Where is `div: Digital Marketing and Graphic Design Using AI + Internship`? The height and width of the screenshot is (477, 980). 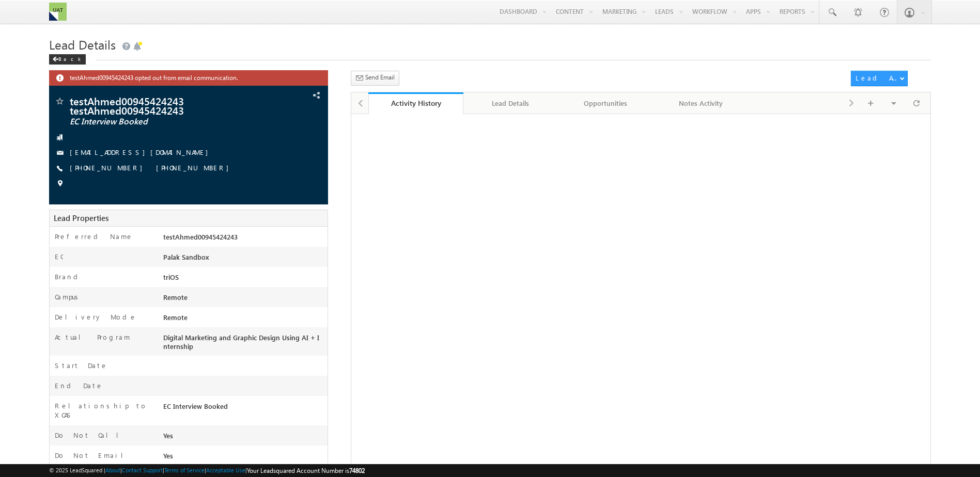 div: Digital Marketing and Graphic Design Using AI + Internship is located at coordinates (244, 344).